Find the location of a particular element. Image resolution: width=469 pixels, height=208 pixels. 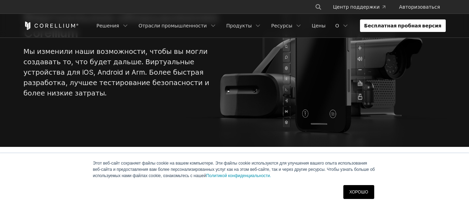

font: Продукты is located at coordinates (239, 25).